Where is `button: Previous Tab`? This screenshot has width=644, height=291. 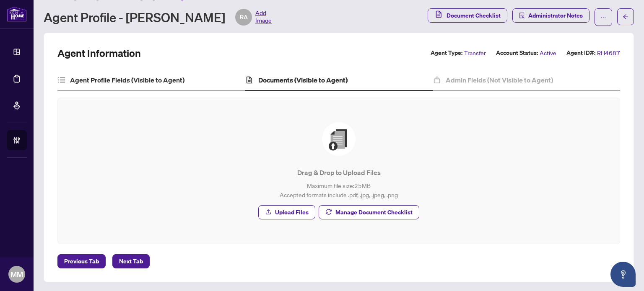
button: Previous Tab is located at coordinates (82, 261).